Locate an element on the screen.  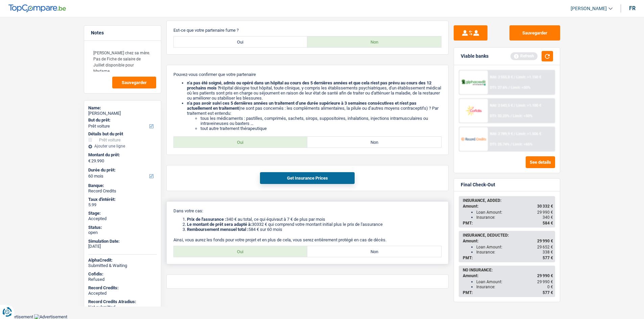
p: Ainsi, vous aurez les fonds pour votre projet et en plus de cela, vous serez entièrement protégé ... is located at coordinates (307, 240).